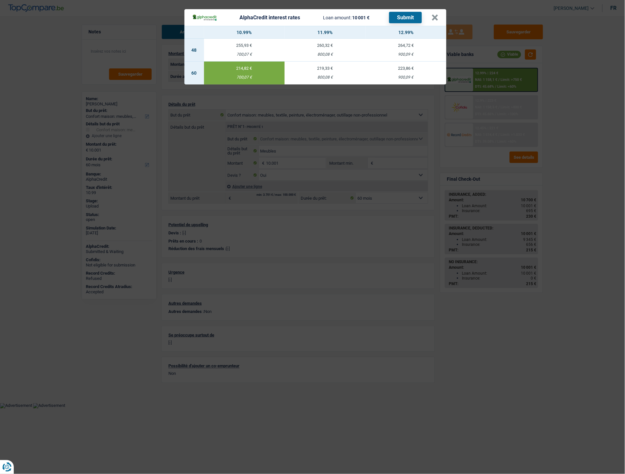 This screenshot has height=474, width=625. I want to click on th: 10.99%, so click(244, 32).